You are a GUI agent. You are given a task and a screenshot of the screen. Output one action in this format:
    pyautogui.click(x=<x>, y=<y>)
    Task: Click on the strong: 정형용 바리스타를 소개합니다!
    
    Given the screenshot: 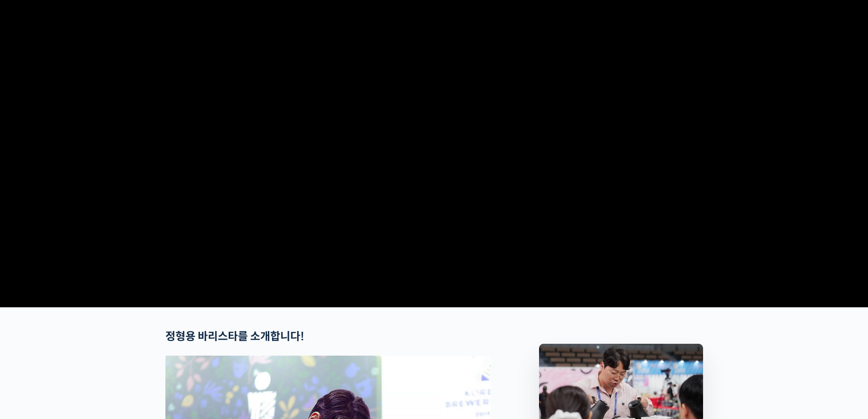 What is the action you would take?
    pyautogui.click(x=235, y=337)
    